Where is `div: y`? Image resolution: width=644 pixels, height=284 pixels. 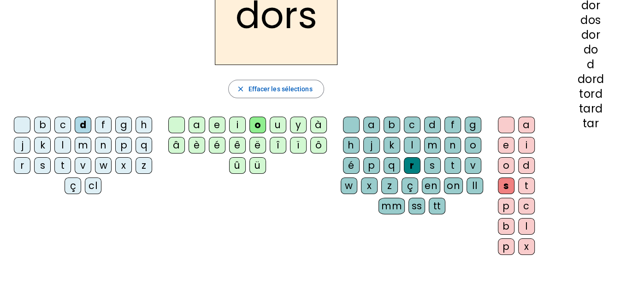 div: y is located at coordinates (299, 125).